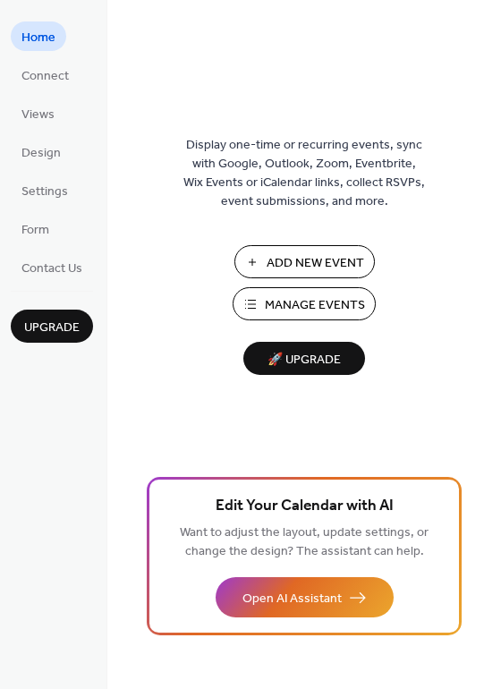  Describe the element at coordinates (38, 113) in the screenshot. I see `a: Views` at that location.